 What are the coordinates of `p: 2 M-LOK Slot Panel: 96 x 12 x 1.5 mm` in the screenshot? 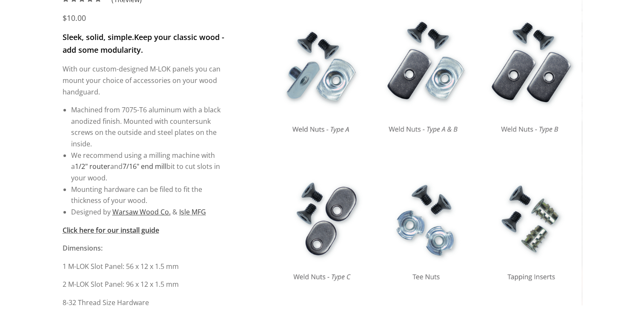 It's located at (144, 284).